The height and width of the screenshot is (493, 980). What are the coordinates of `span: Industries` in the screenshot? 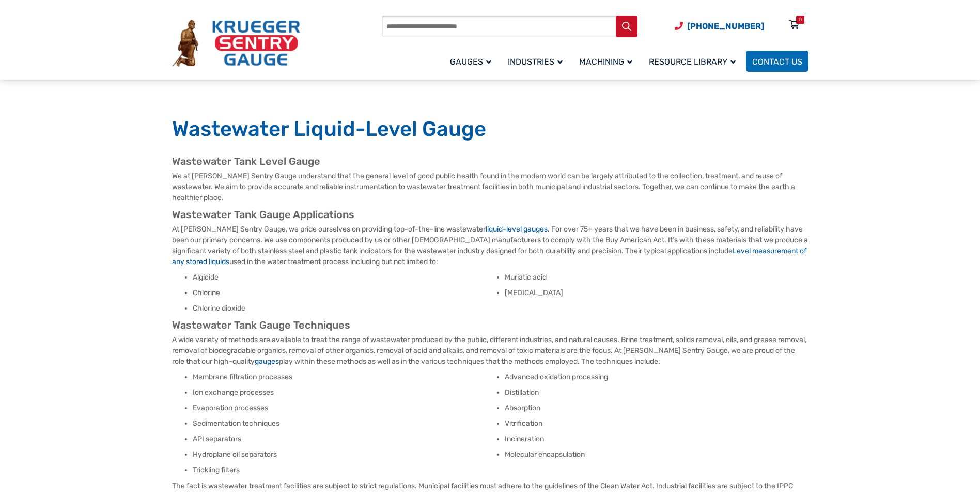 It's located at (535, 62).